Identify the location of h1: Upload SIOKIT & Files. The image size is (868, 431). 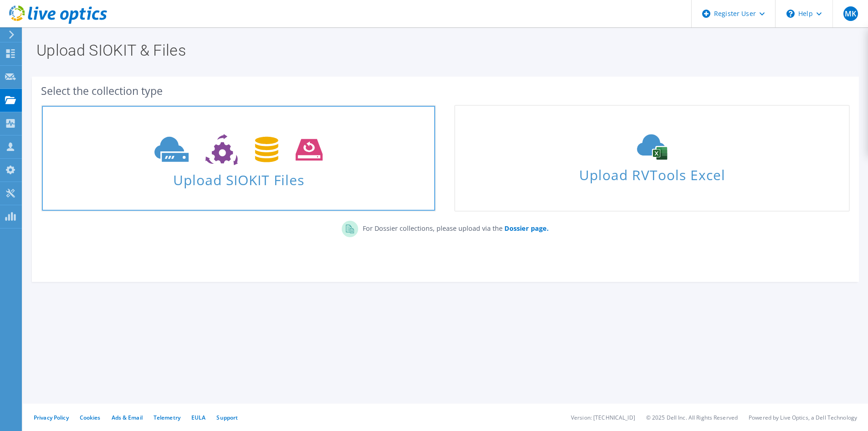
(443, 51).